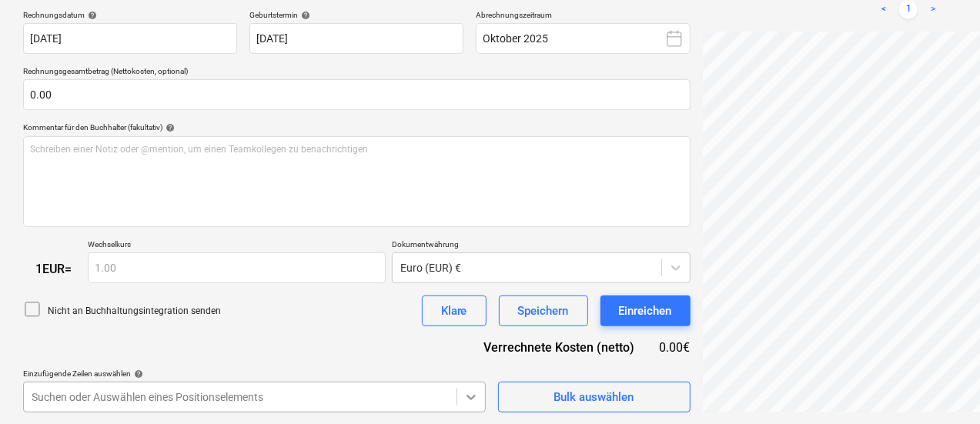 The image size is (980, 424). Describe the element at coordinates (583, 16) in the screenshot. I see `p: Abrechnungszeitraum` at that location.